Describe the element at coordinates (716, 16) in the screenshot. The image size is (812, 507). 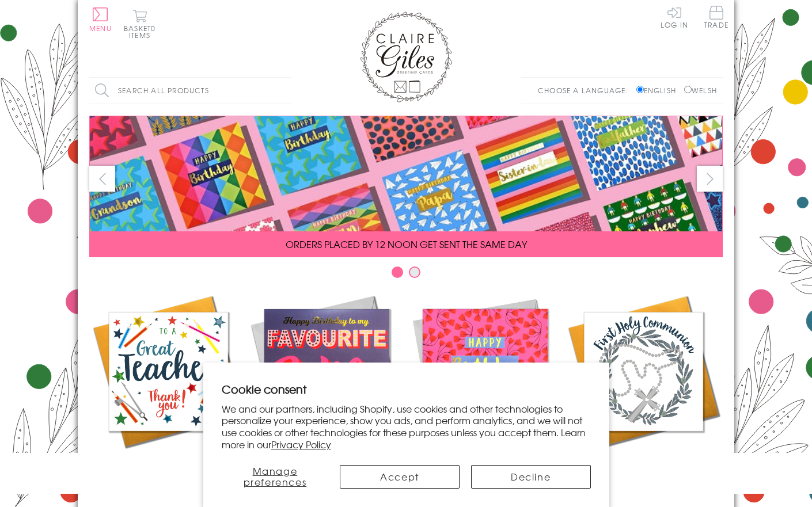
I see `span: Trade` at that location.